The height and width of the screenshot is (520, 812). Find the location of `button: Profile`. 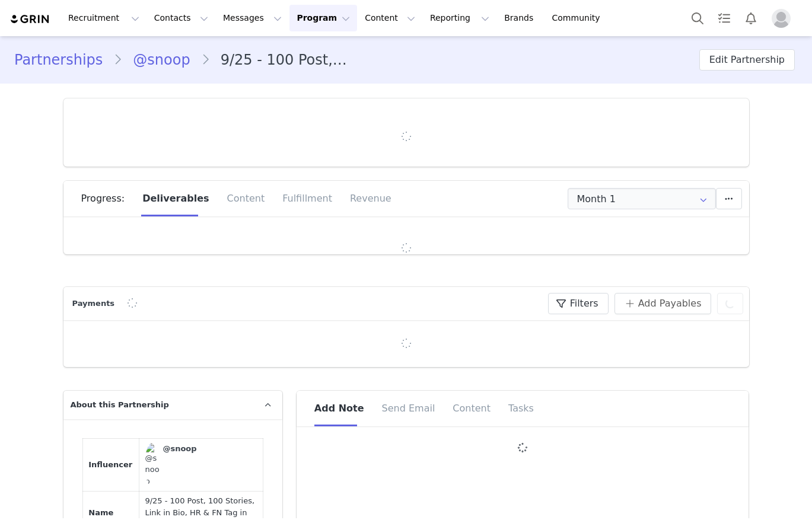

button: Profile is located at coordinates (783, 18).